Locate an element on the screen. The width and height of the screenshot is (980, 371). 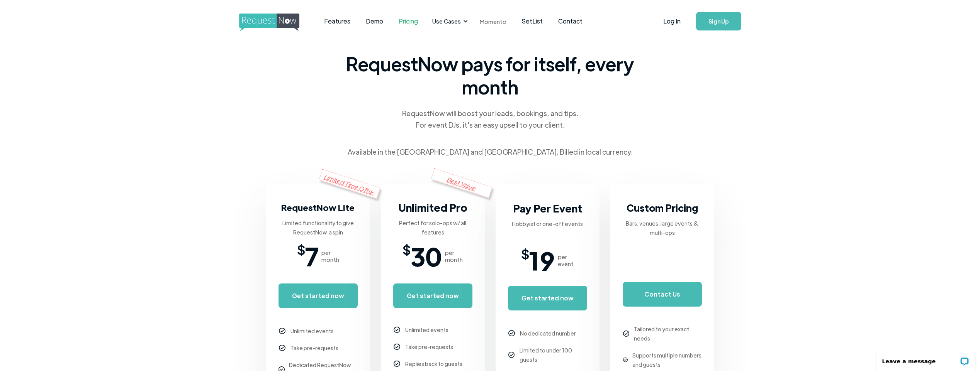
span: 30 is located at coordinates (426, 256).